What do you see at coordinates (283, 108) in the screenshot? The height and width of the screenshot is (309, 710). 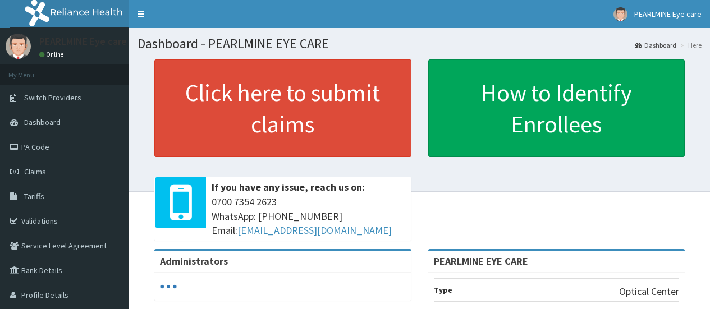 I see `a: Click here to submit claims` at bounding box center [283, 108].